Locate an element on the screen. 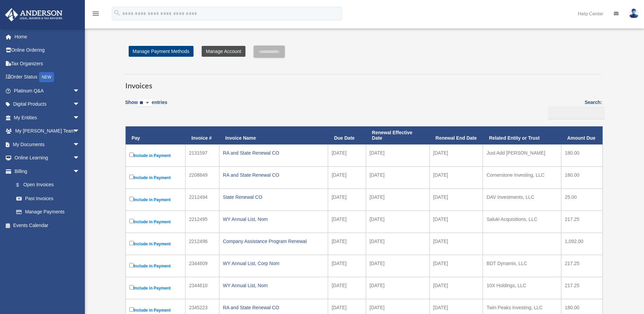  a: Past Invoices is located at coordinates (48, 198).